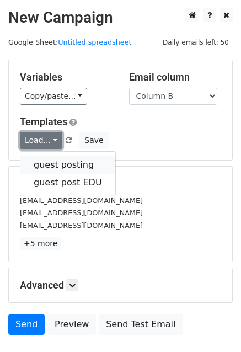  What do you see at coordinates (66, 77) in the screenshot?
I see `h5: Variables` at bounding box center [66, 77].